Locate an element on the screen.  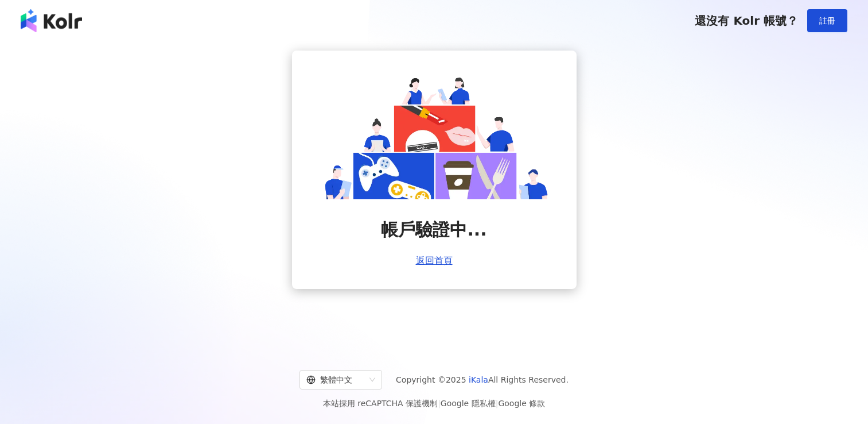
a: 返回首頁 is located at coordinates (434, 261).